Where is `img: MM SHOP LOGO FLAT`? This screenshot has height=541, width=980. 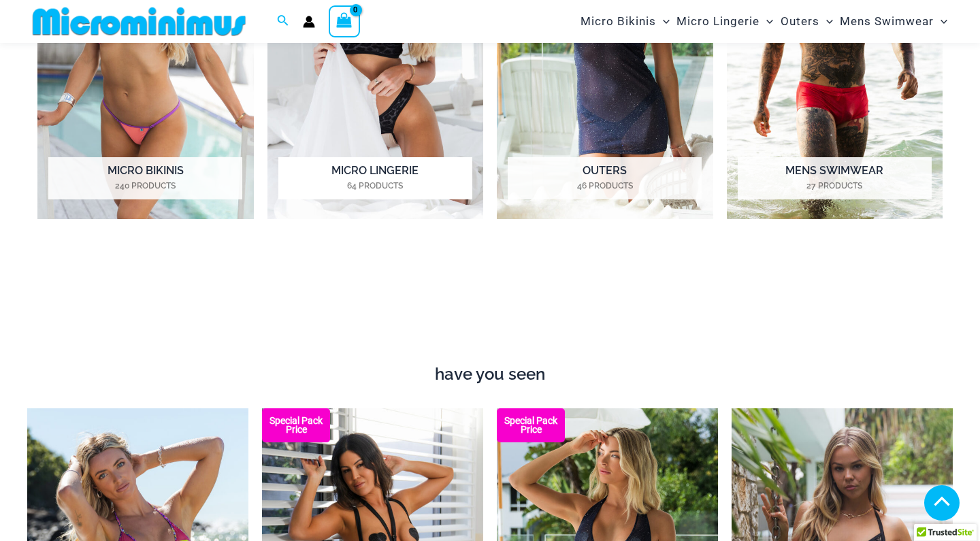
img: MM SHOP LOGO FLAT is located at coordinates (139, 21).